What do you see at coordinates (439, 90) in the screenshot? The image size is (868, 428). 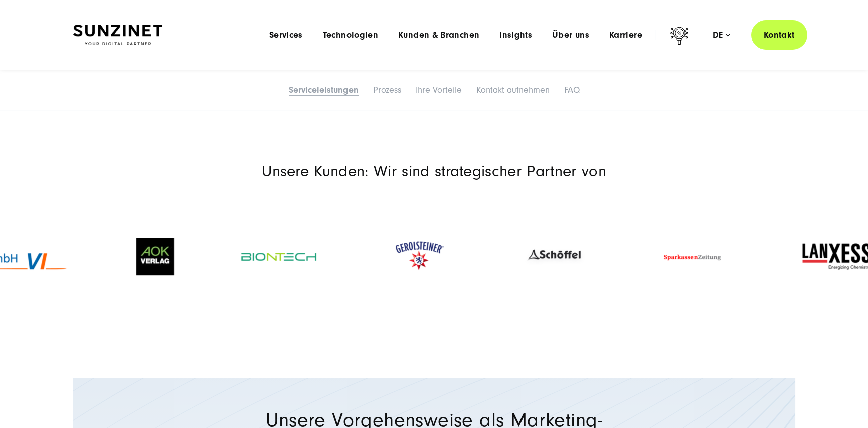 I see `a: Ihre Vorteile` at bounding box center [439, 90].